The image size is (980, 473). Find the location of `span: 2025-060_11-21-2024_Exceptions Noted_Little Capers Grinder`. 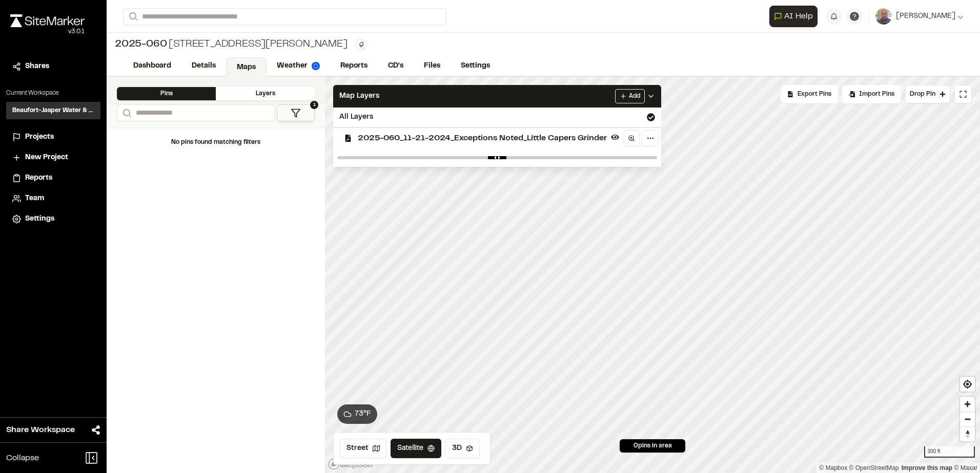

span: 2025-060_11-21-2024_Exceptions Noted_Little Capers Grinder is located at coordinates (482, 139).